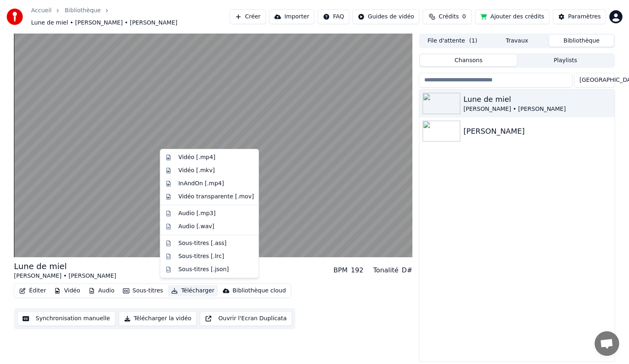  What do you see at coordinates (201, 184) in the screenshot?
I see `div: InAndOn [.mp4]` at bounding box center [201, 184].